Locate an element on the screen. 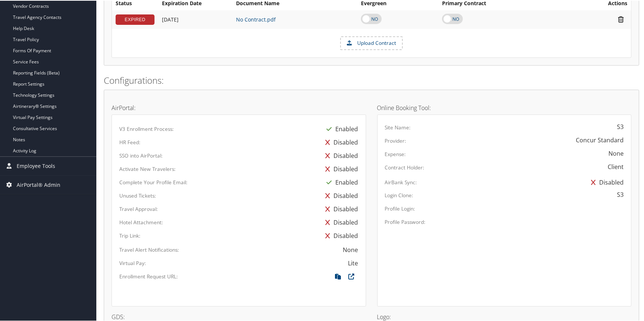 The height and width of the screenshot is (321, 644). h4: Online Booking Tool: is located at coordinates (505, 107).